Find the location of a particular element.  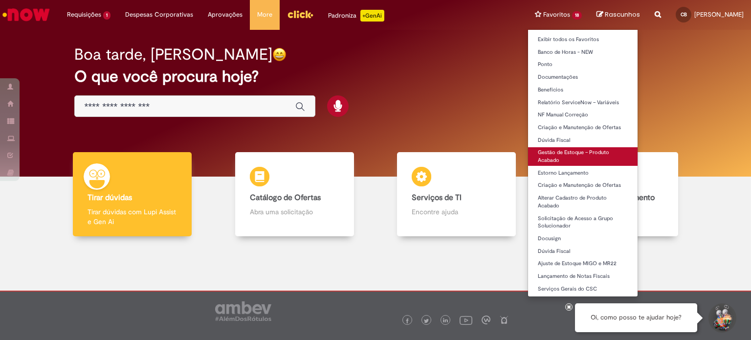

a: Solicitação de Acesso a Grupo Solucionador is located at coordinates (583, 222).